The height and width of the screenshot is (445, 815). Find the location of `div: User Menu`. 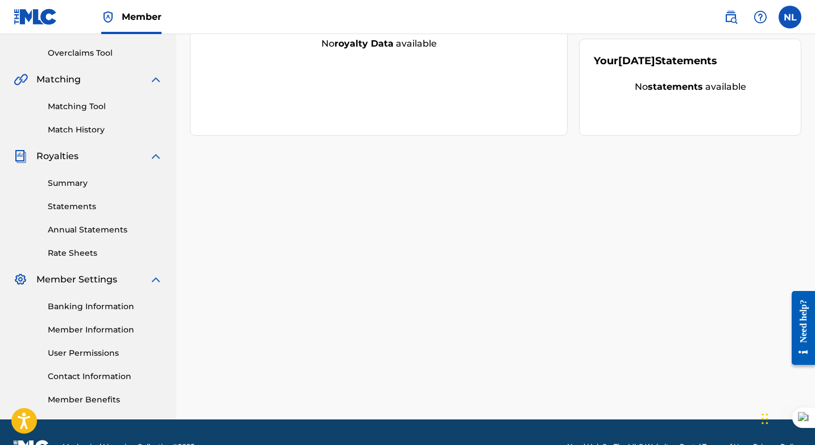

div: User Menu is located at coordinates (790, 17).